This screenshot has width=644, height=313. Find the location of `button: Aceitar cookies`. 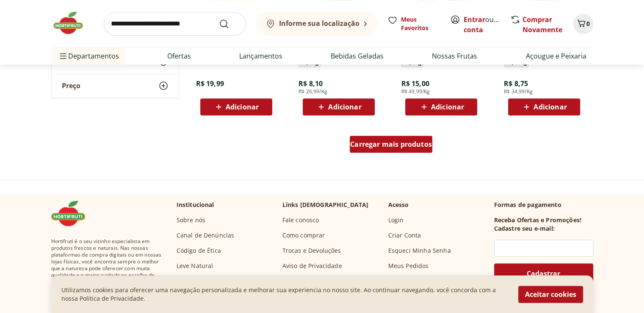

button: Aceitar cookies is located at coordinates (550, 294).